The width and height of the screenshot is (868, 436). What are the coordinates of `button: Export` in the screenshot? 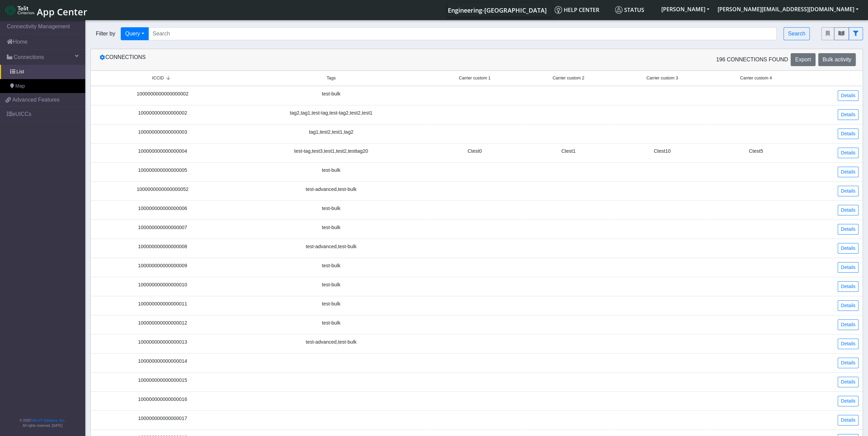 It's located at (803, 60).